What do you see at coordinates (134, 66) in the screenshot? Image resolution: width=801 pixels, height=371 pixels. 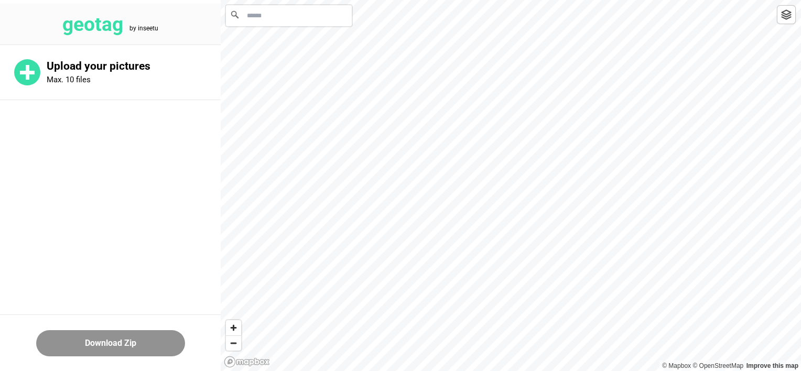 I see `p: Upload your pictures` at bounding box center [134, 66].